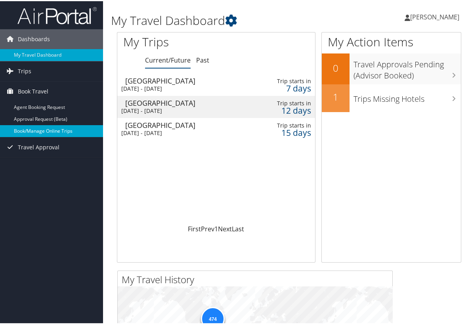  What do you see at coordinates (407, 67) in the screenshot?
I see `h3: Travel Approvals Pending (Advisor Booked)` at bounding box center [407, 67].